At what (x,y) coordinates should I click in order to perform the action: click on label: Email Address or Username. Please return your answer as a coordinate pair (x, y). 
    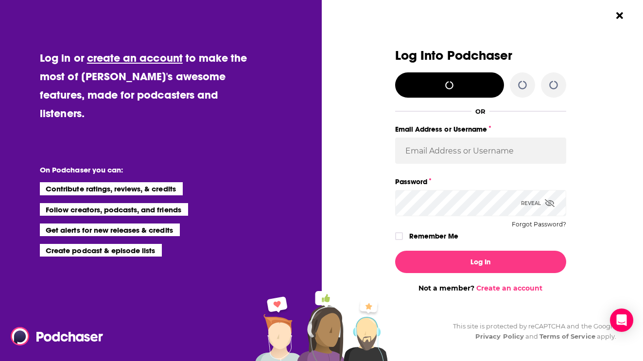
    Looking at the image, I should click on (481, 129).